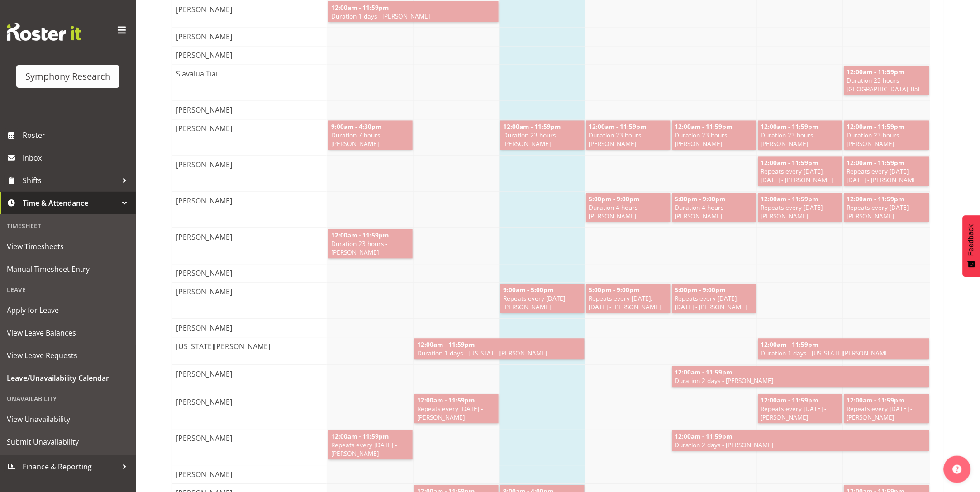 The width and height of the screenshot is (980, 492). Describe the element at coordinates (68, 289) in the screenshot. I see `div: Leave` at that location.